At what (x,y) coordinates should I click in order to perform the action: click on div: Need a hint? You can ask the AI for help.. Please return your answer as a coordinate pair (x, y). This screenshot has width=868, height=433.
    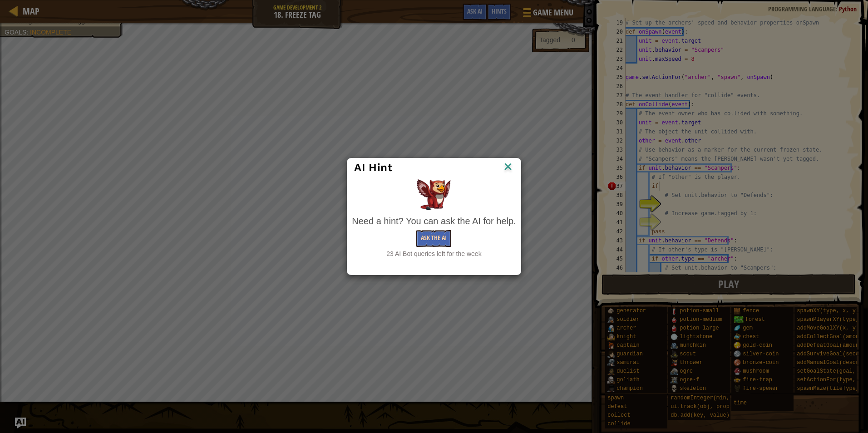
    Looking at the image, I should click on (434, 221).